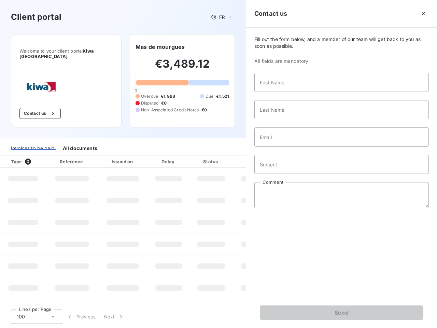  What do you see at coordinates (149, 96) in the screenshot?
I see `span: Overdue` at bounding box center [149, 96].